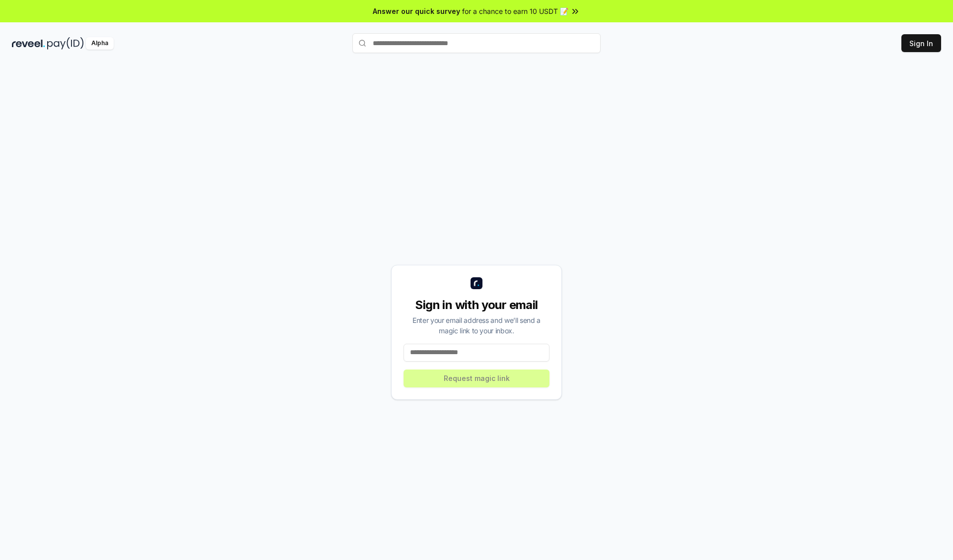  What do you see at coordinates (476, 283) in the screenshot?
I see `img: logo_small` at bounding box center [476, 283].